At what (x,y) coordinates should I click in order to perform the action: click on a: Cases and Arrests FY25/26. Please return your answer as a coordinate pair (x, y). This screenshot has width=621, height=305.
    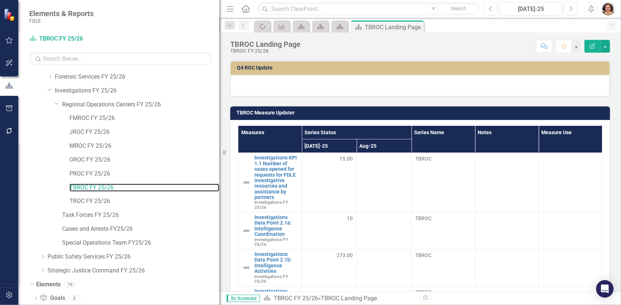
    Looking at the image, I should click on (141, 229).